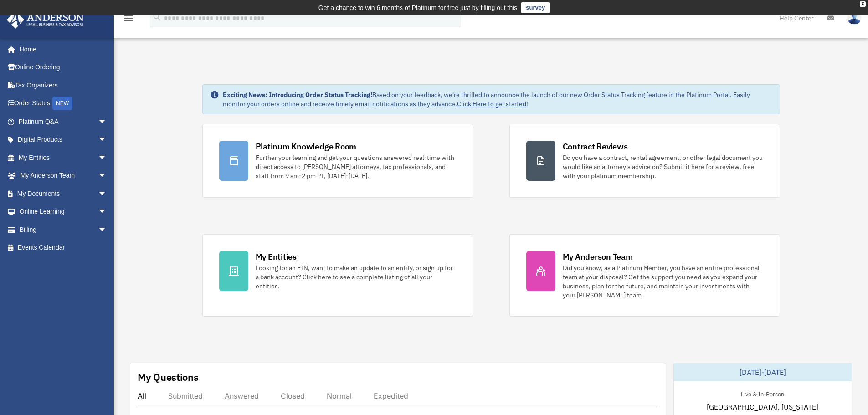 Image resolution: width=868 pixels, height=415 pixels. What do you see at coordinates (63, 212) in the screenshot?
I see `a: Online Learningarrow_drop_down` at bounding box center [63, 212].